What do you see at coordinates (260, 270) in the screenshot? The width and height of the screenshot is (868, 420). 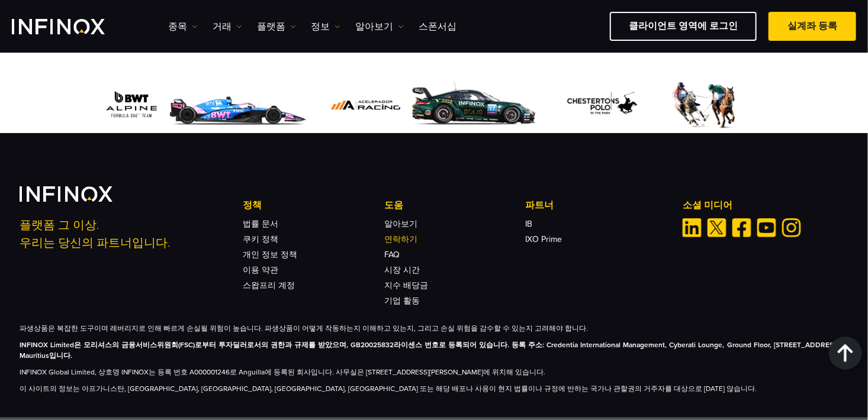 I see `a: 이용 약관` at bounding box center [260, 270].